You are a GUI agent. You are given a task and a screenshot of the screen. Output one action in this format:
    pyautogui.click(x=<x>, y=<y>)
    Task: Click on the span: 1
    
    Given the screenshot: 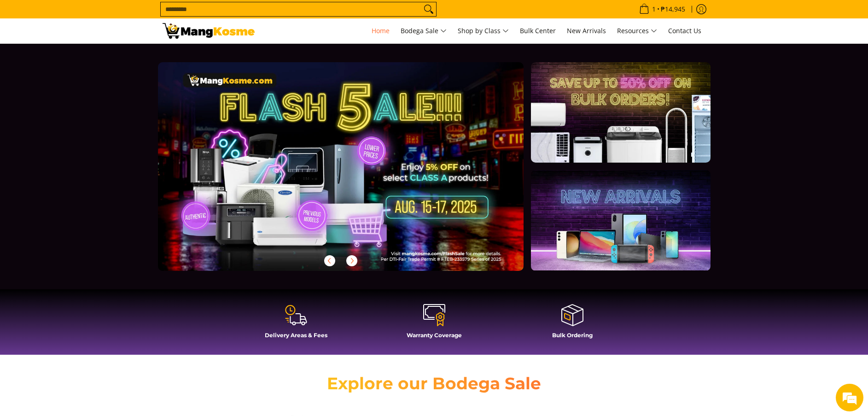 What is the action you would take?
    pyautogui.click(x=654, y=9)
    